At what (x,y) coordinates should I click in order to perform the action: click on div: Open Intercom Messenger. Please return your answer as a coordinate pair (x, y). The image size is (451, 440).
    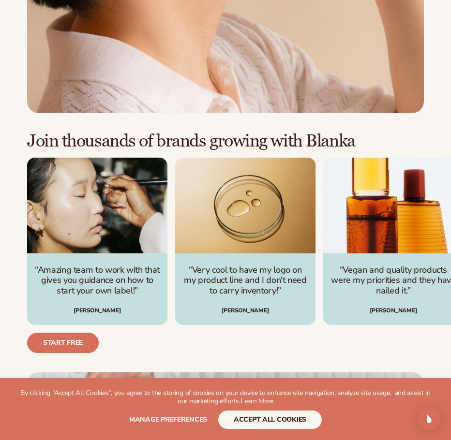
    Looking at the image, I should click on (429, 419).